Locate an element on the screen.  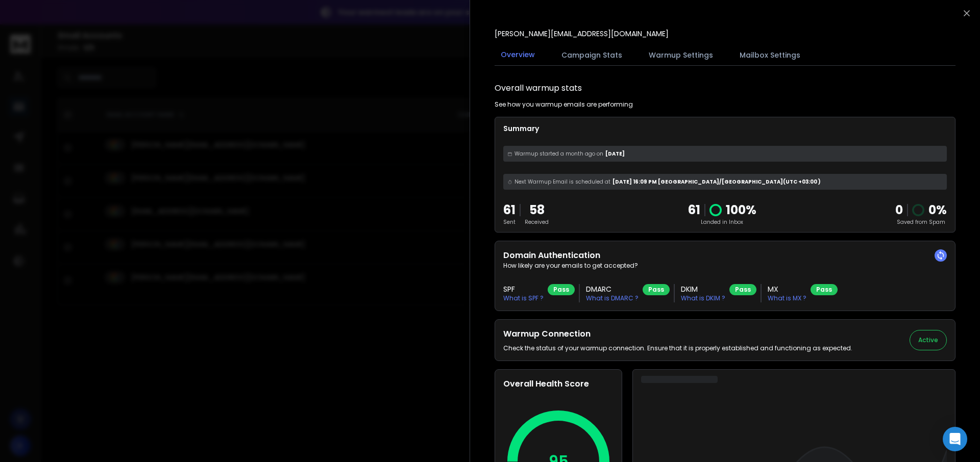
p: What is SPF ? is located at coordinates (523, 298).